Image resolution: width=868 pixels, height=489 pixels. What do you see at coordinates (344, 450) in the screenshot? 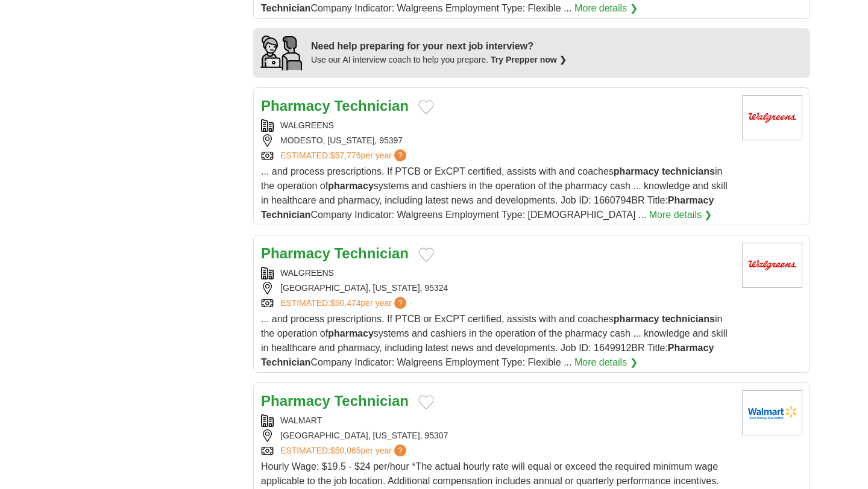
I see `a: ESTIMATED:$50,065per year?` at bounding box center [344, 450].